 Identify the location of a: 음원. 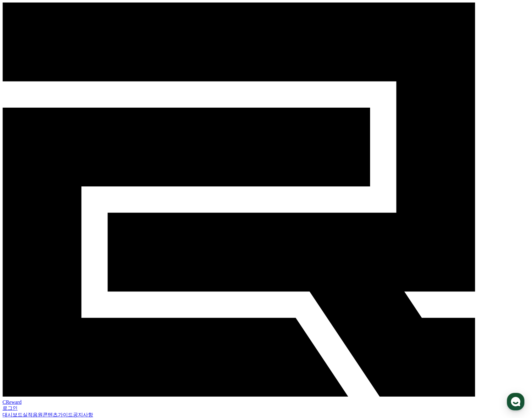
(38, 414).